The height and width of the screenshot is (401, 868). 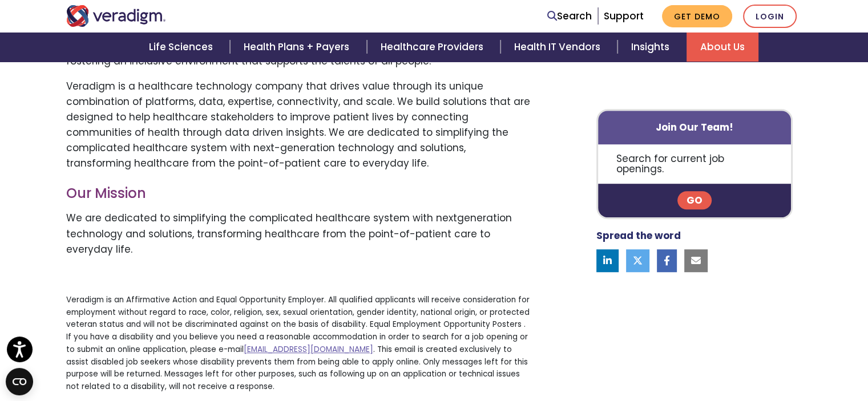 What do you see at coordinates (20, 381) in the screenshot?
I see `button: Open CMP widget` at bounding box center [20, 381].